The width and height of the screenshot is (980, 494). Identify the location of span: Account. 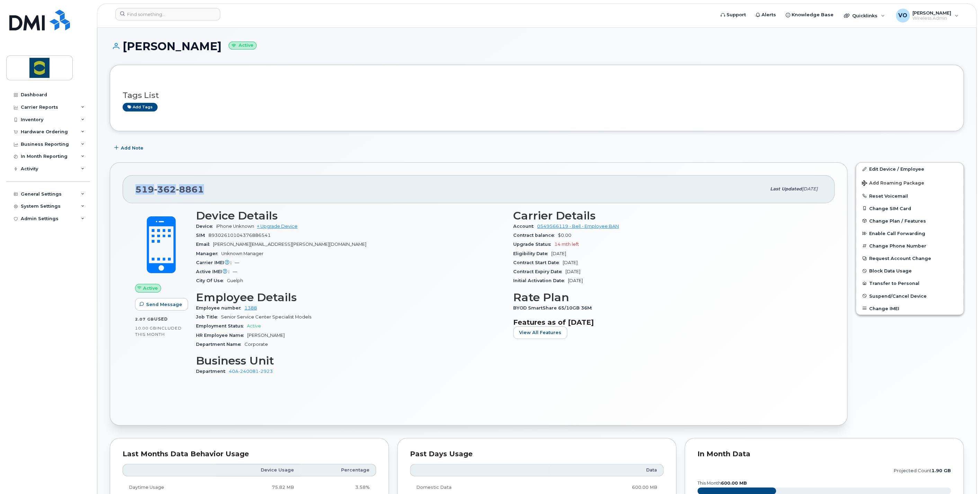
(525, 226).